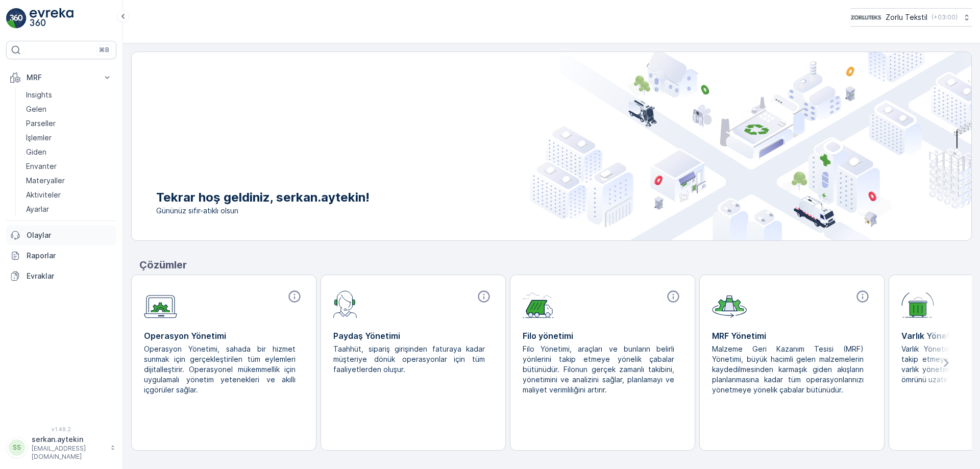  I want to click on p: ⌘B, so click(104, 50).